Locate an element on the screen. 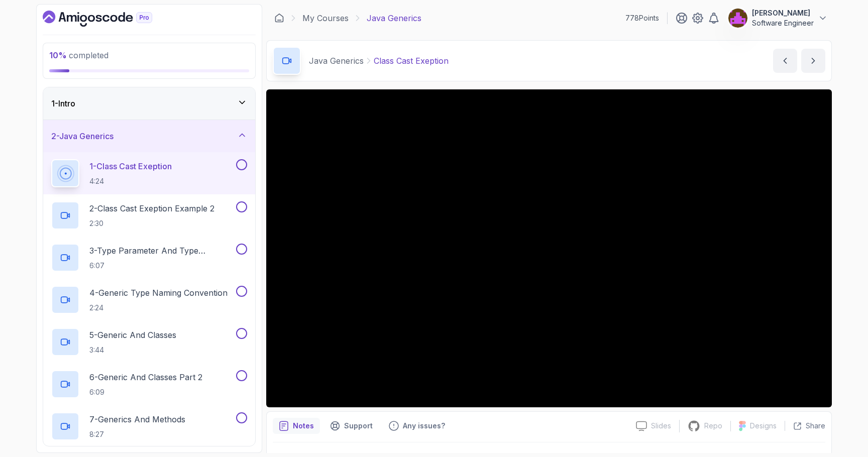 This screenshot has height=457, width=868. button: previous content is located at coordinates (785, 61).